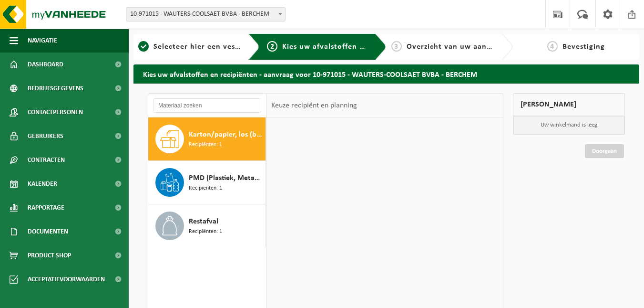 The image size is (644, 308). Describe the element at coordinates (45, 64) in the screenshot. I see `span: Dashboard` at that location.